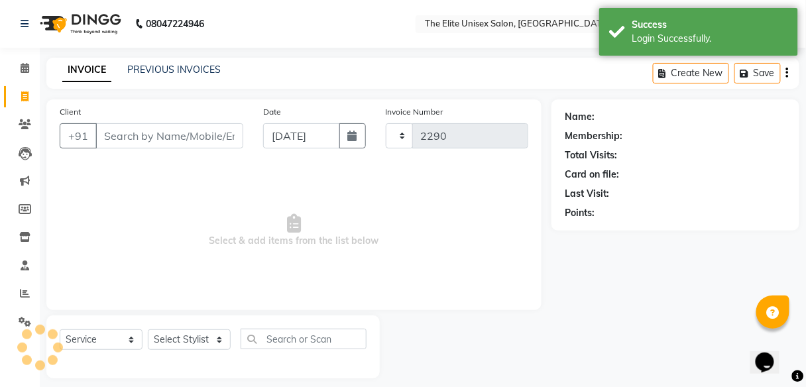 The width and height of the screenshot is (806, 387). I want to click on div: Membership:, so click(593, 136).